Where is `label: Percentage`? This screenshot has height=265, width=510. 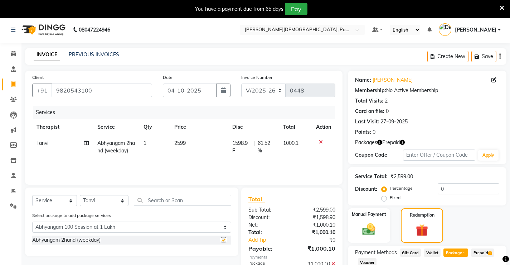 label: Percentage is located at coordinates (401, 188).